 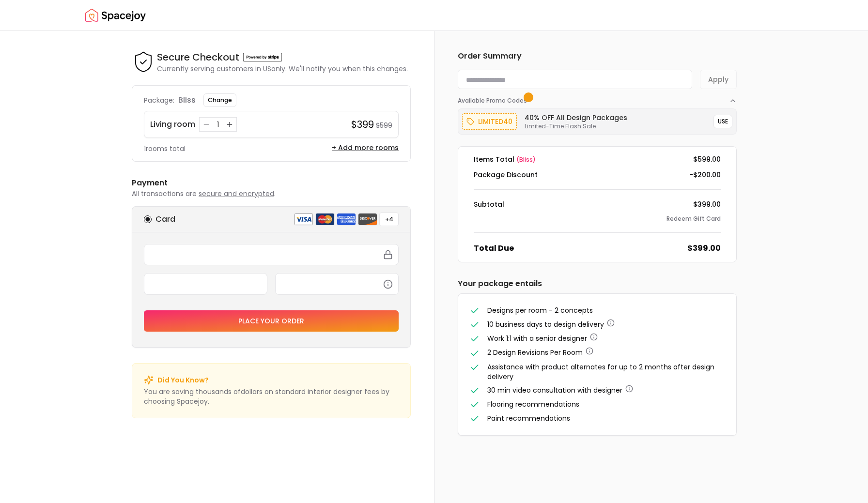 I want to click on dt: Total Due, so click(x=493, y=249).